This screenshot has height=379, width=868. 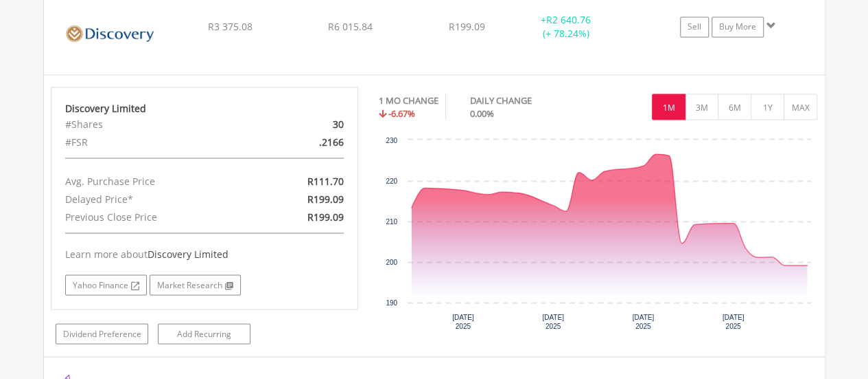 What do you see at coordinates (391, 180) in the screenshot?
I see `text: 220` at bounding box center [391, 180].